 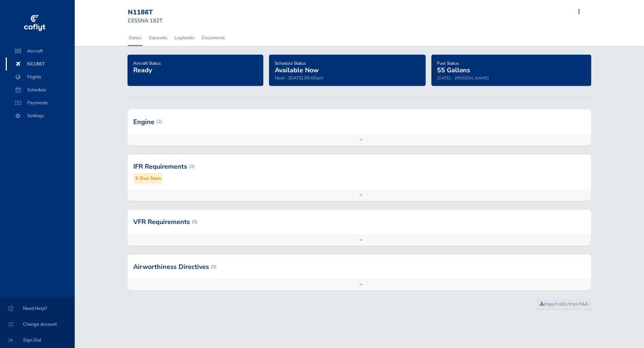 I want to click on a: Squawks, so click(x=158, y=37).